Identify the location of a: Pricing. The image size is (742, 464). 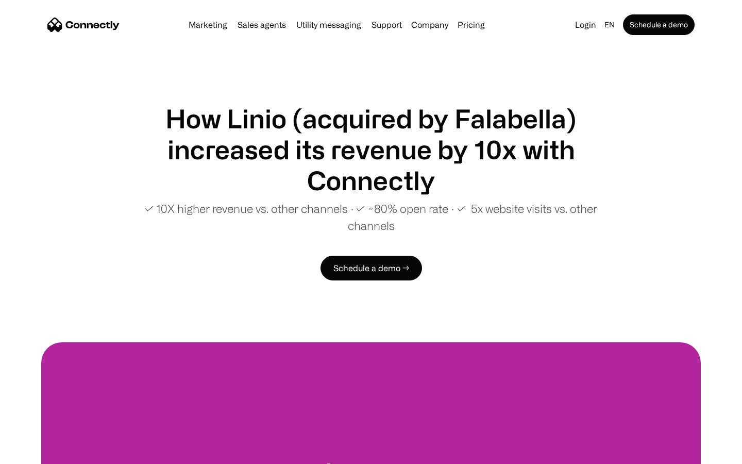
(471, 25).